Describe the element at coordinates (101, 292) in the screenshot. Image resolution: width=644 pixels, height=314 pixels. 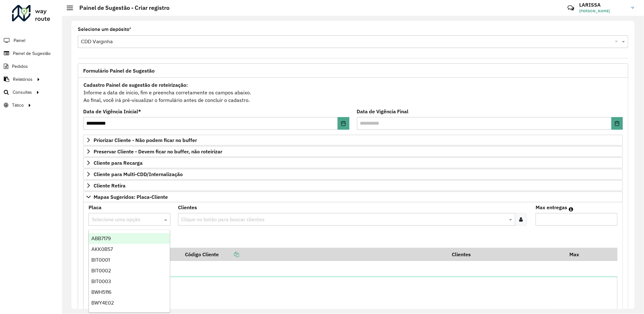
I see `span: BWH5116` at that location.